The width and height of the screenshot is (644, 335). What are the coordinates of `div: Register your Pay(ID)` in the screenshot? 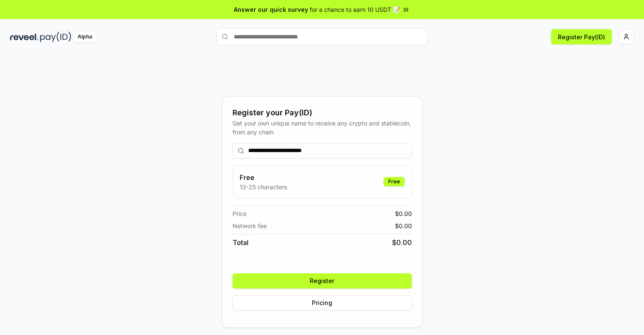 It's located at (322, 113).